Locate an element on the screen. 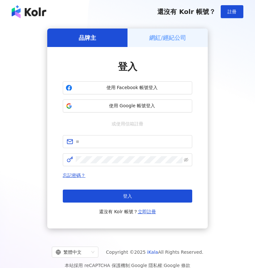  h5: 品牌主 is located at coordinates (87, 38).